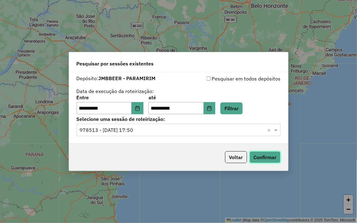  I want to click on label: Depósito:, so click(116, 78).